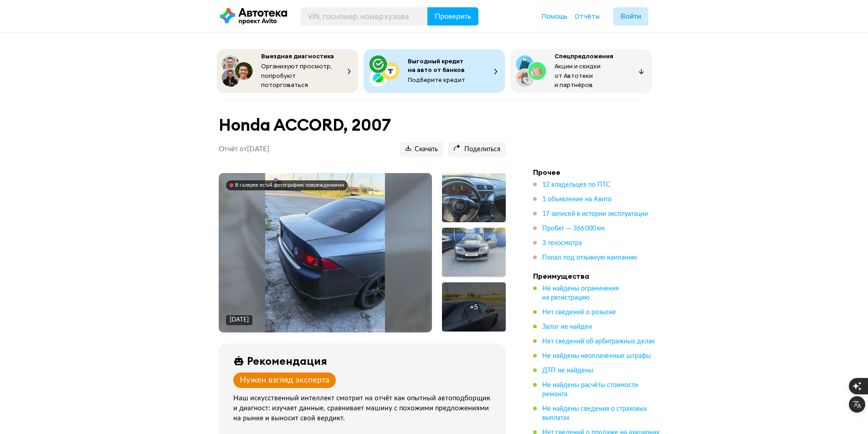 The width and height of the screenshot is (868, 434). Describe the element at coordinates (577, 75) in the screenshot. I see `span: Акции и скидки от Автотеки и партнёров` at that location.